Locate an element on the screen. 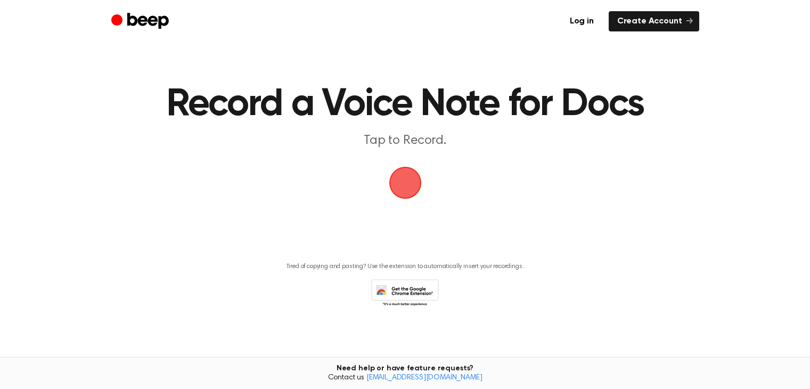 The width and height of the screenshot is (810, 389). a: Beep is located at coordinates (141, 21).